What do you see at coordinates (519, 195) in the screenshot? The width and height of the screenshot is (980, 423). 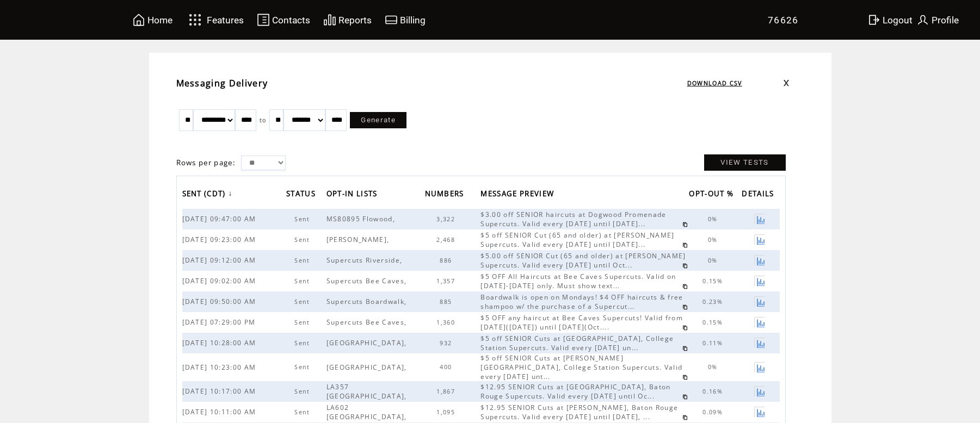 I see `span: MESSAGE PREVIEW` at bounding box center [519, 195].